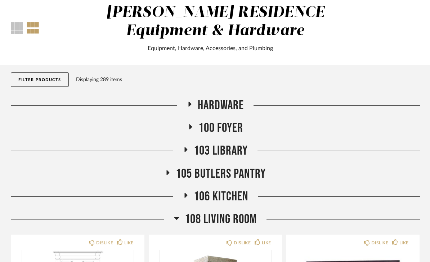  What do you see at coordinates (210, 48) in the screenshot?
I see `div: Equipment, Hardware, Accessories, and Plumbing` at bounding box center [210, 48].